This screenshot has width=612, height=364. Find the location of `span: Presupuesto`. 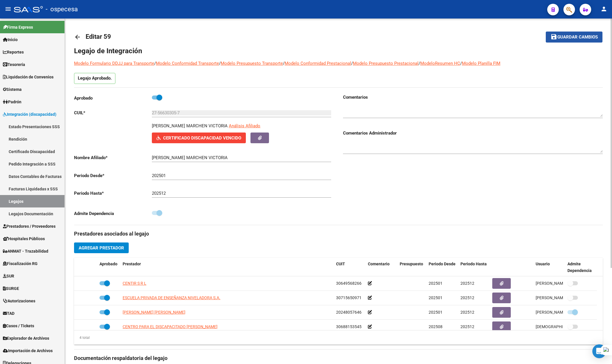

span: Presupuesto is located at coordinates (412, 264).